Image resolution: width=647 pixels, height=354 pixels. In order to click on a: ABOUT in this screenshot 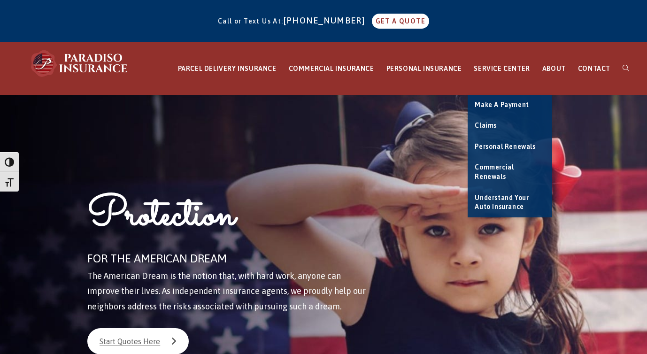, I will do `click(554, 68)`.